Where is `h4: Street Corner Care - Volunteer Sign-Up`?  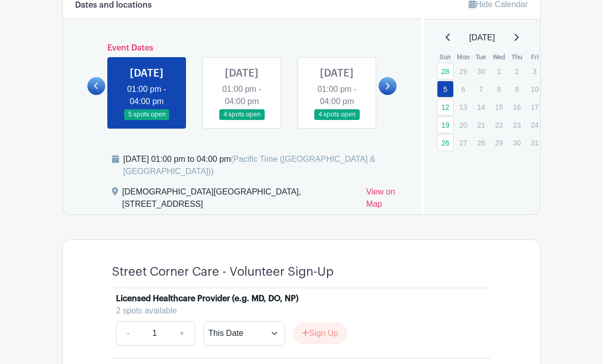 h4: Street Corner Care - Volunteer Sign-Up is located at coordinates (223, 271).